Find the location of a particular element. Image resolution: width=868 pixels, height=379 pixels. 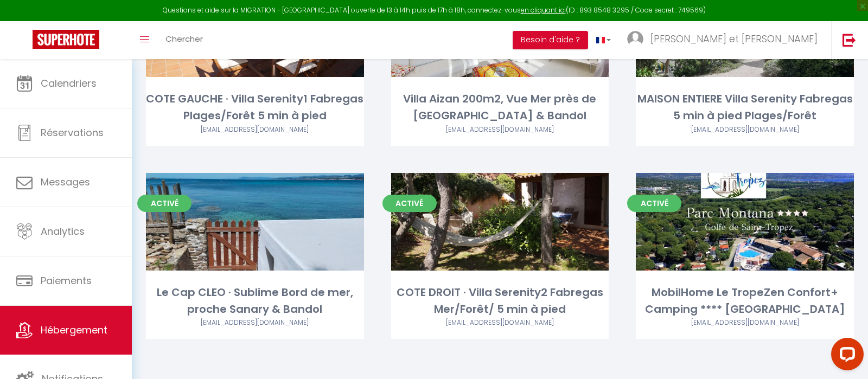

a: en cliquant ici is located at coordinates (543, 10).